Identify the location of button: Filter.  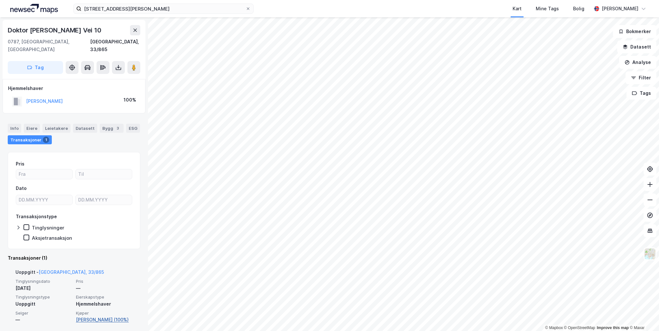
(641, 78).